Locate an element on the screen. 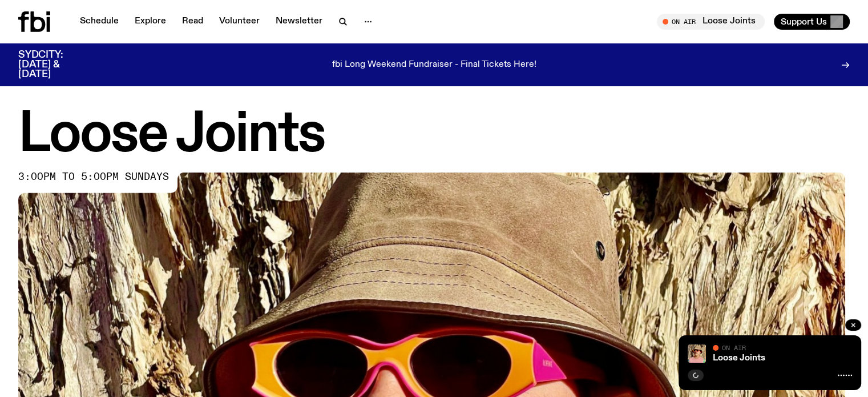  span: On Air is located at coordinates (734, 347).